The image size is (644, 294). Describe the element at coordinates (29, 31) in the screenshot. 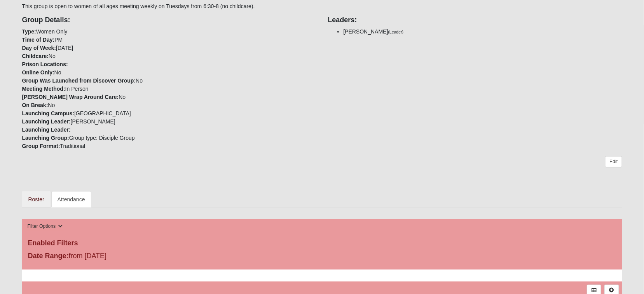

I see `strong: Type:` at that location.